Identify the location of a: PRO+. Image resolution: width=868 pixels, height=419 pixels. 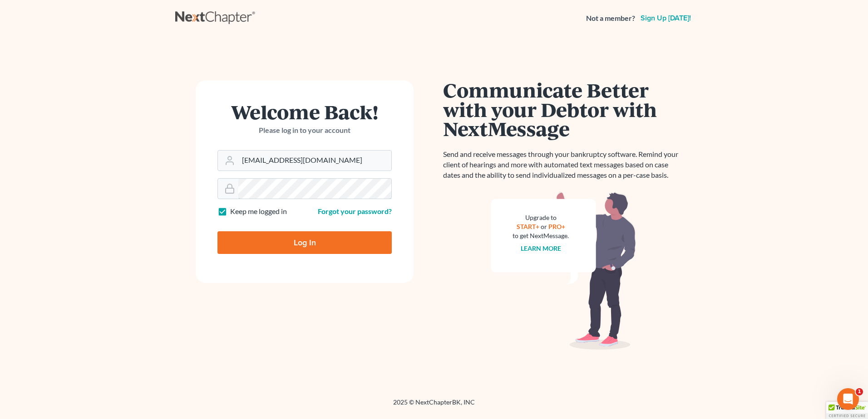
(557, 226).